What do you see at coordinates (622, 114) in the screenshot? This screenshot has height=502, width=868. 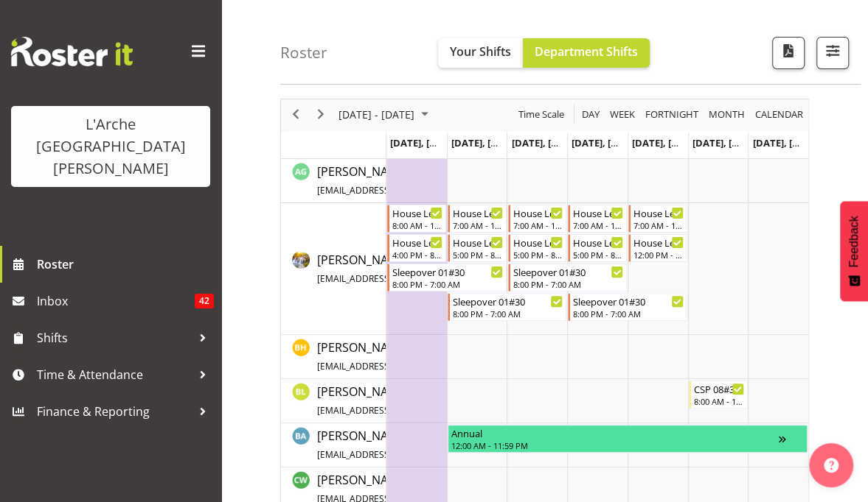 I see `button: Timeline Week` at bounding box center [622, 114].